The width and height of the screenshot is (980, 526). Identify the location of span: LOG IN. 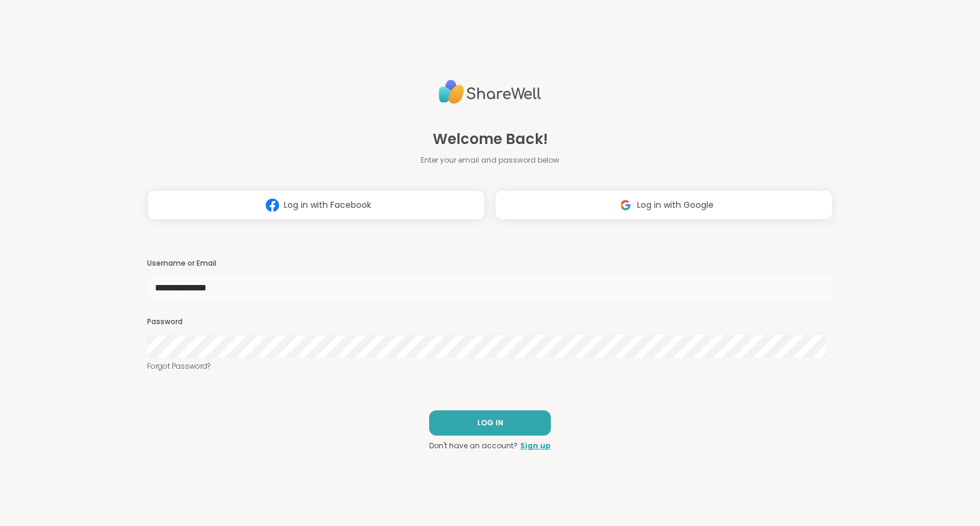
(490, 423).